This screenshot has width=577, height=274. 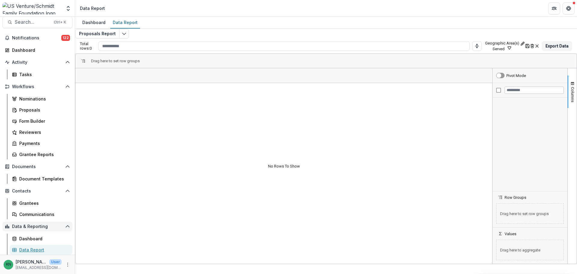 I want to click on span: Activity, so click(x=37, y=62).